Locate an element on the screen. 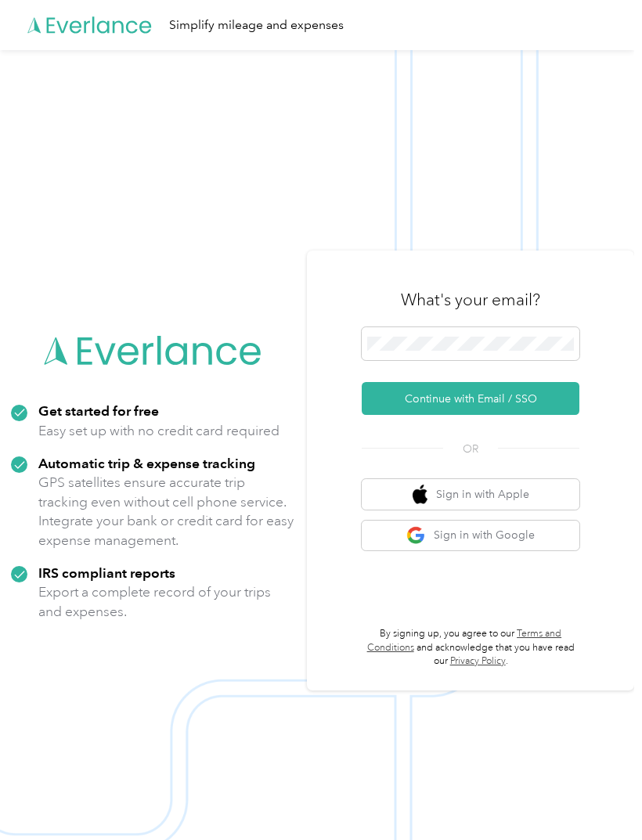  div: Simplify mileage and expenses is located at coordinates (256, 25).